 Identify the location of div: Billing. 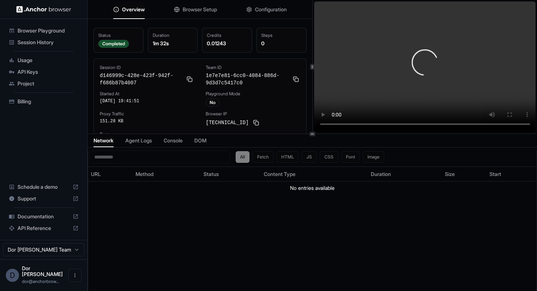
(43, 102).